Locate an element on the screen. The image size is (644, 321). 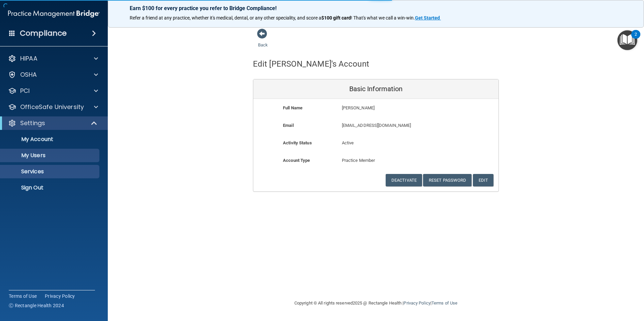
p: Active is located at coordinates (376, 143).